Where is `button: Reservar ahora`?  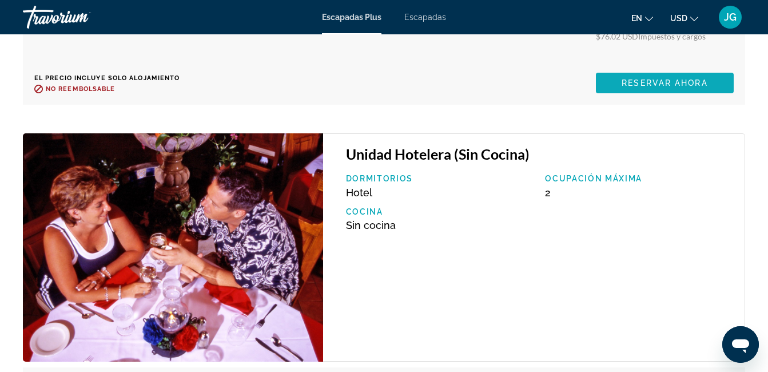 button: Reservar ahora is located at coordinates (665, 83).